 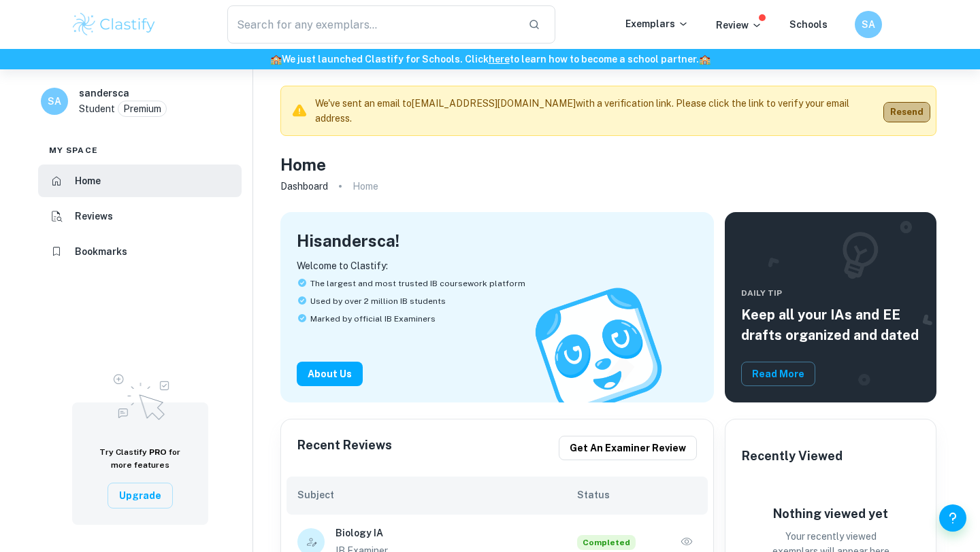 I want to click on p: Student, so click(x=97, y=109).